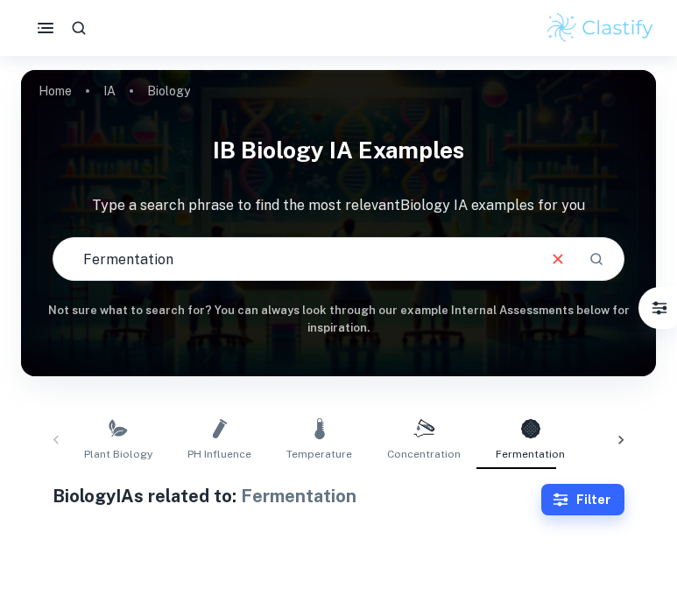 The width and height of the screenshot is (677, 616). Describe the element at coordinates (338, 150) in the screenshot. I see `h1: IB Biology IA examples` at that location.